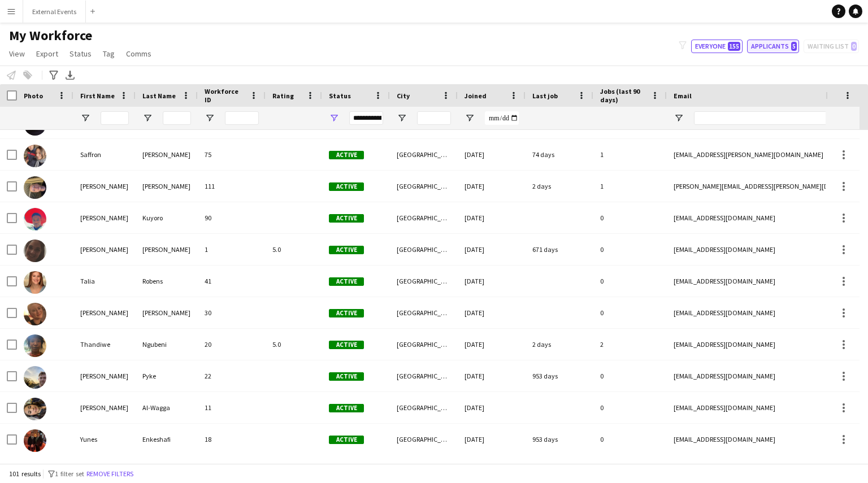  What do you see at coordinates (35, 251) in the screenshot?
I see `img: Sarah Higgins` at bounding box center [35, 251].